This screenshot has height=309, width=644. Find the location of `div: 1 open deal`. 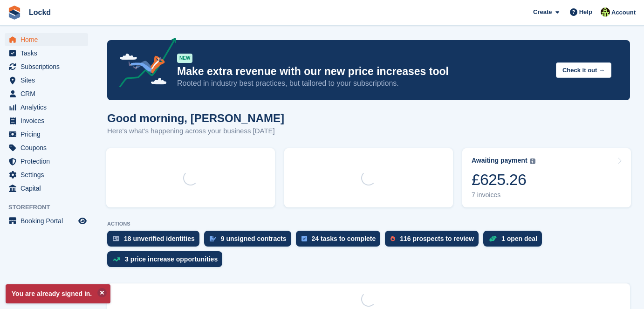

div: 1 open deal is located at coordinates (519, 239).